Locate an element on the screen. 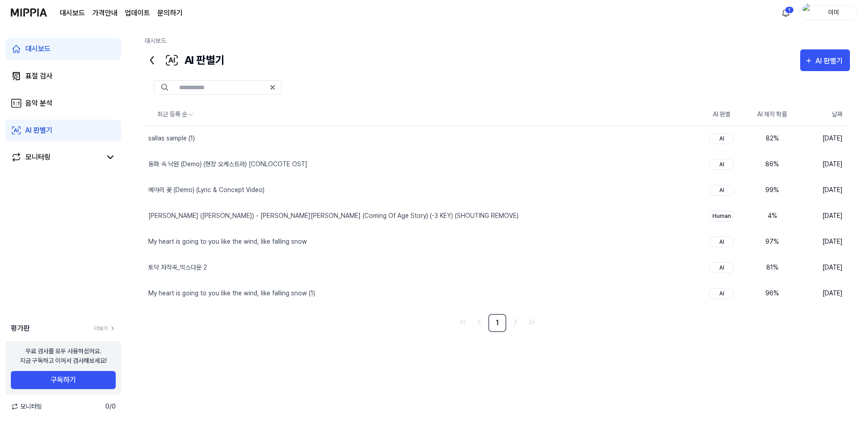 The height and width of the screenshot is (424, 868). div: 음악 분석 is located at coordinates (39, 103).